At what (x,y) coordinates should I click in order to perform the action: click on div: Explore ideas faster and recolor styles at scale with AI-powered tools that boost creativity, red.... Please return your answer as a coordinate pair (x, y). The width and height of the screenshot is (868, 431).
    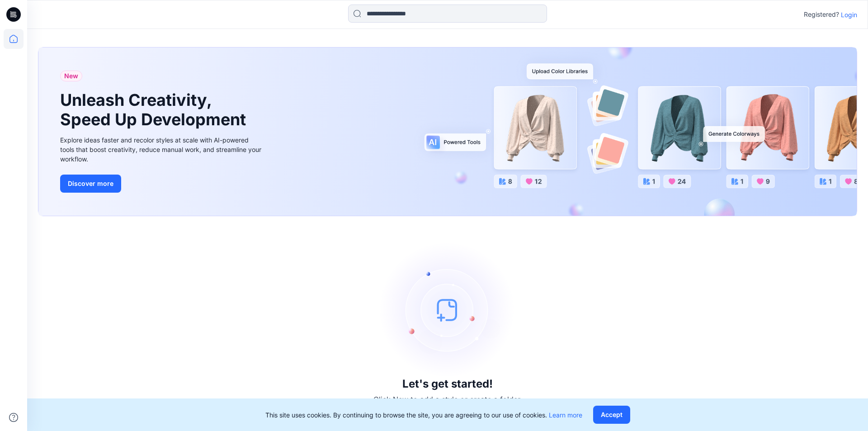
    Looking at the image, I should click on (162, 149).